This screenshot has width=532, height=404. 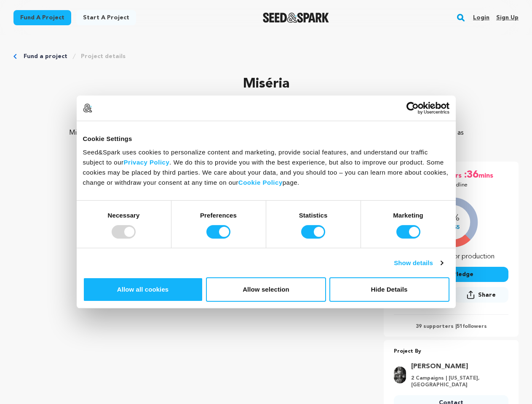 What do you see at coordinates (103, 57) in the screenshot?
I see `a: Project details` at bounding box center [103, 57].